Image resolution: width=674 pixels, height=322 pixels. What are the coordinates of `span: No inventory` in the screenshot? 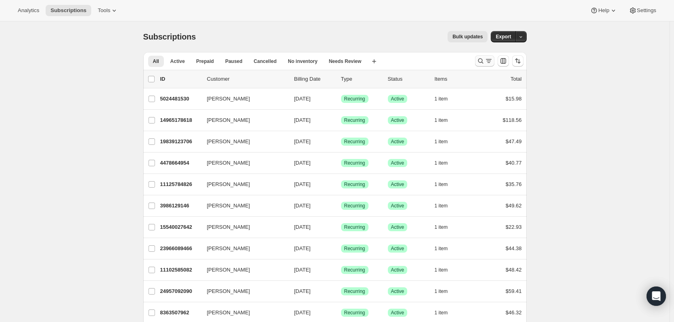 It's located at (302, 61).